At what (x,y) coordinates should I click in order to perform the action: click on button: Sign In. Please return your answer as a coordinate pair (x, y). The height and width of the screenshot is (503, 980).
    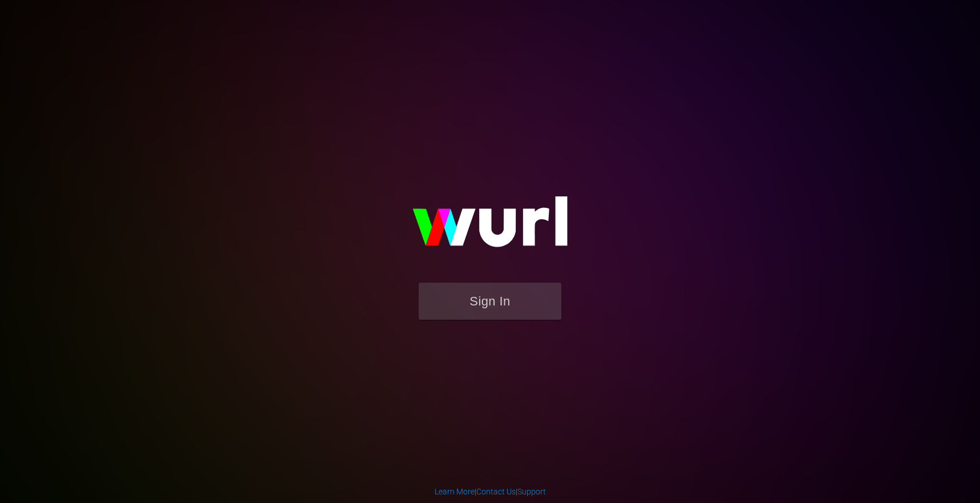
    Looking at the image, I should click on (490, 301).